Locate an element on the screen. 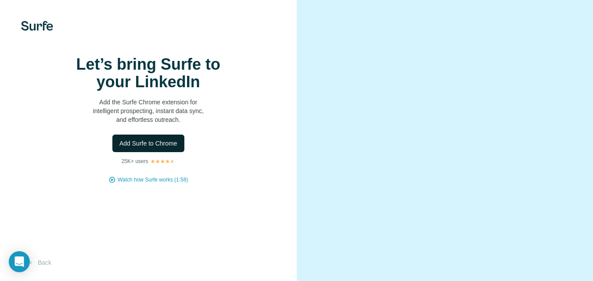 The height and width of the screenshot is (281, 593). button: Add Surfe to Chrome is located at coordinates (148, 144).